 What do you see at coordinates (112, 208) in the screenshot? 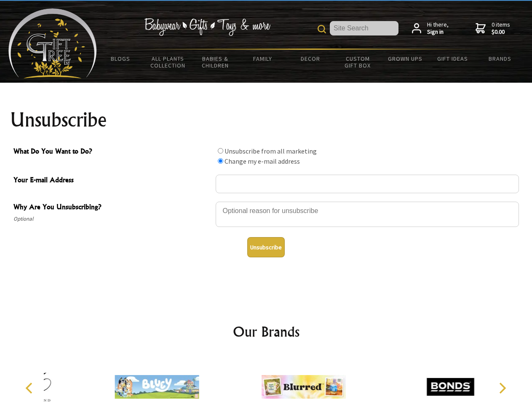
I see `span: Why Are You Unsubscribing?` at bounding box center [112, 208].